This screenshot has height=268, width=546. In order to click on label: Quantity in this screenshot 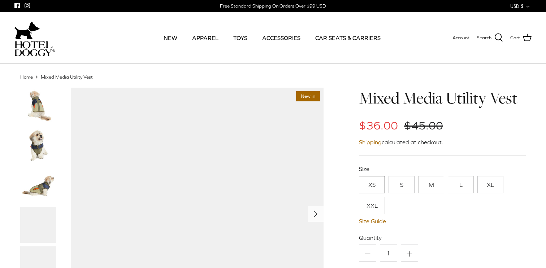, I will do `click(442, 238)`.